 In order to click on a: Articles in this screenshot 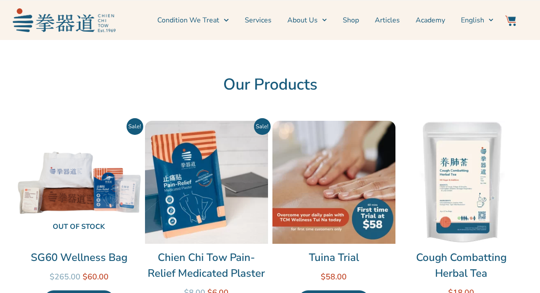, I will do `click(387, 20)`.